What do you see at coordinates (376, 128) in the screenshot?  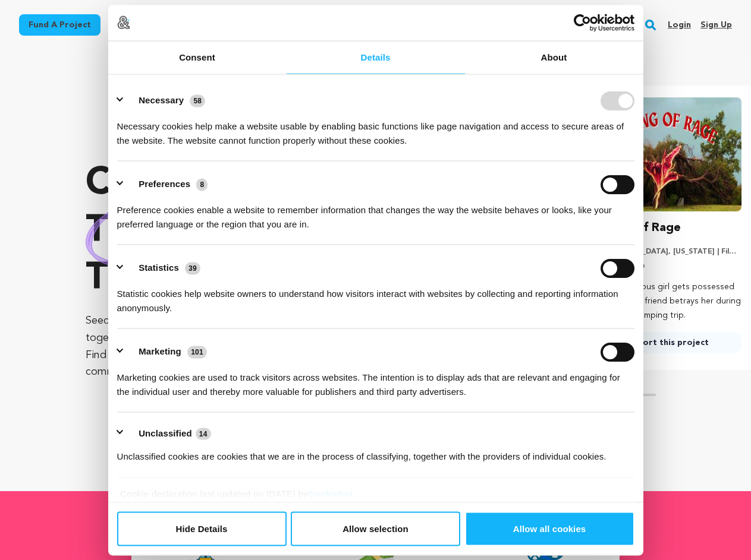 I see `div: Necessary cookies help make a website usable by enabling basic functions like page navigation and...` at bounding box center [376, 128].